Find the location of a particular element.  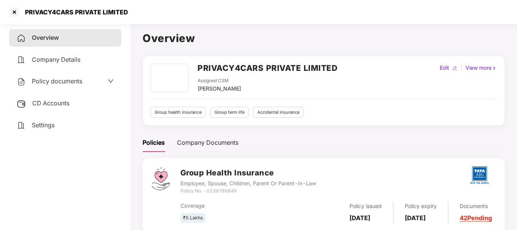

div: Accidental insurance is located at coordinates (278, 112).